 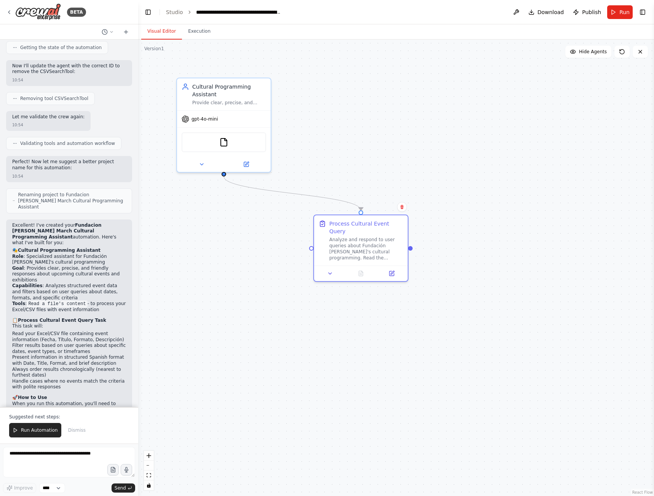 What do you see at coordinates (69, 407) in the screenshot?
I see `p: When you run this automation, you'll need to provide:` at bounding box center [69, 407].